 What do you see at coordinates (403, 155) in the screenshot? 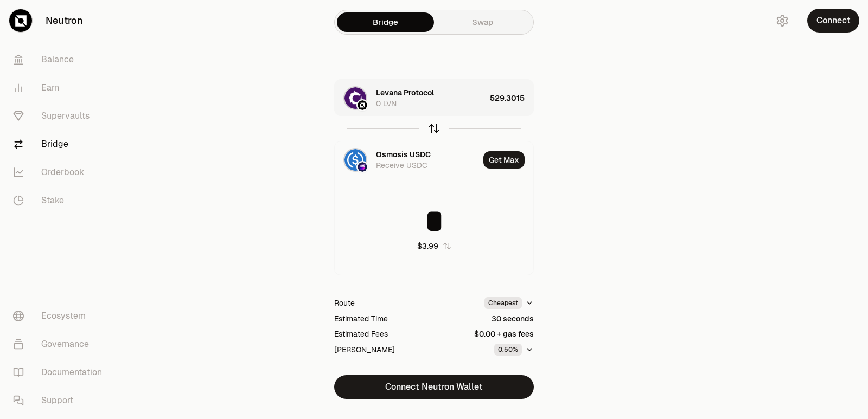
I see `div: Osmosis USDC` at bounding box center [403, 155].